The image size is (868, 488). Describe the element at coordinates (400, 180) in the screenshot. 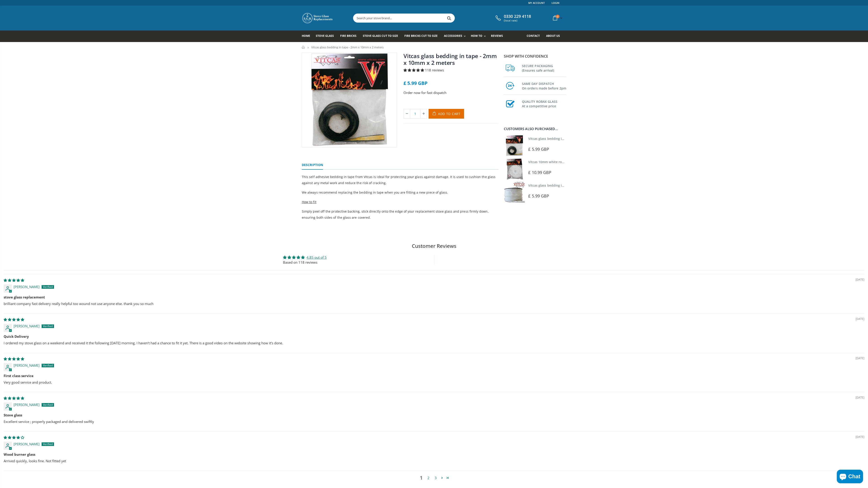

I see `p: This self adhesive bedding in tape from Vitcas is ideal for protecting your glass against damage....` at that location.